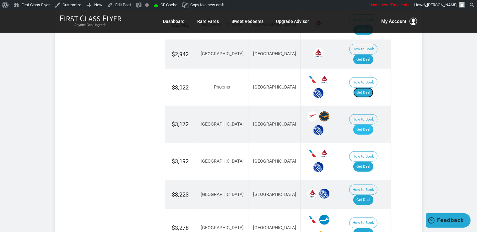 Image resolution: width=477 pixels, height=232 pixels. Describe the element at coordinates (324, 117) in the screenshot. I see `span: Lufthansa` at that location.